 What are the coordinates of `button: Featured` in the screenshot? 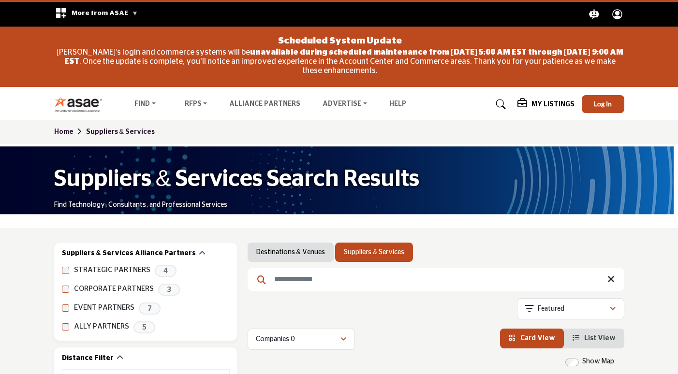 It's located at (570, 309).